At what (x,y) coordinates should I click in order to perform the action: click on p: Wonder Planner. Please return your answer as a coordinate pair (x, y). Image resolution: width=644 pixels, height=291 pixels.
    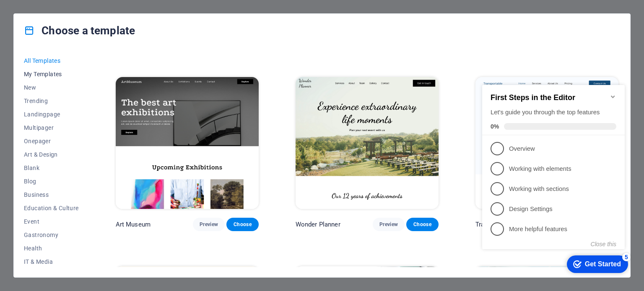
    Looking at the image, I should click on (318, 225).